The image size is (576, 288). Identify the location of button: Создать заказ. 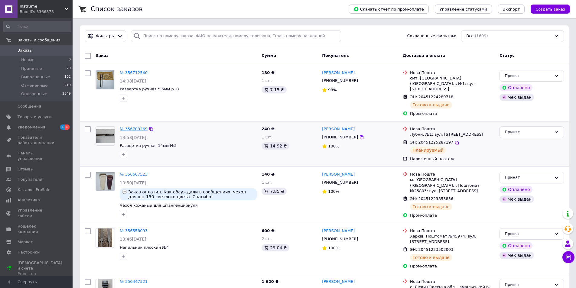
(550, 9).